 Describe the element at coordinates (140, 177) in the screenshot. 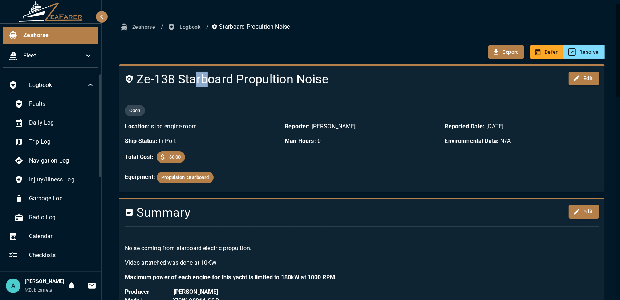

I see `b: Equipment:` at that location.